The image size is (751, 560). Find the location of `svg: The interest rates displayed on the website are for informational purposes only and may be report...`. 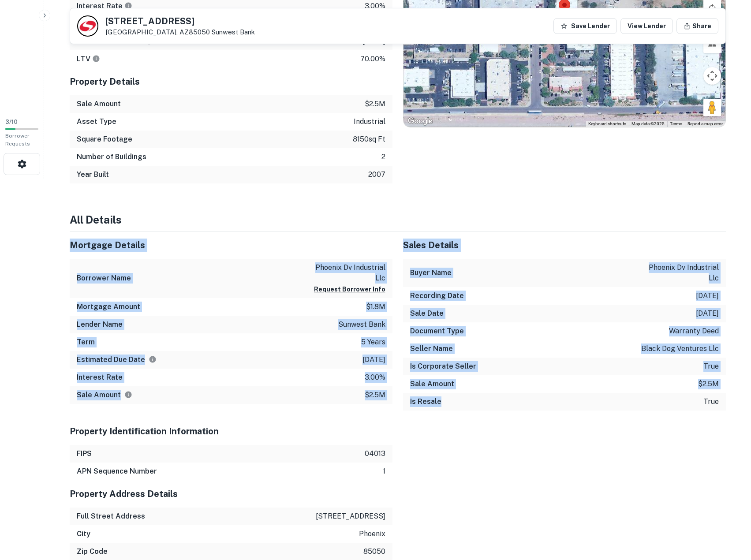

svg: The interest rates displayed on the website are for informational purposes only and may be report... is located at coordinates (128, 6).